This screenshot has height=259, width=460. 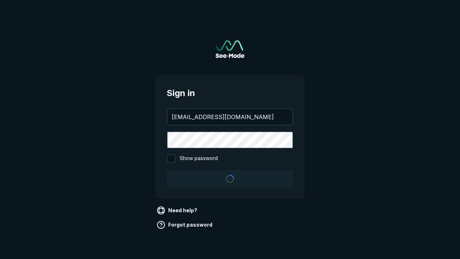 I want to click on span: Sign in, so click(x=230, y=93).